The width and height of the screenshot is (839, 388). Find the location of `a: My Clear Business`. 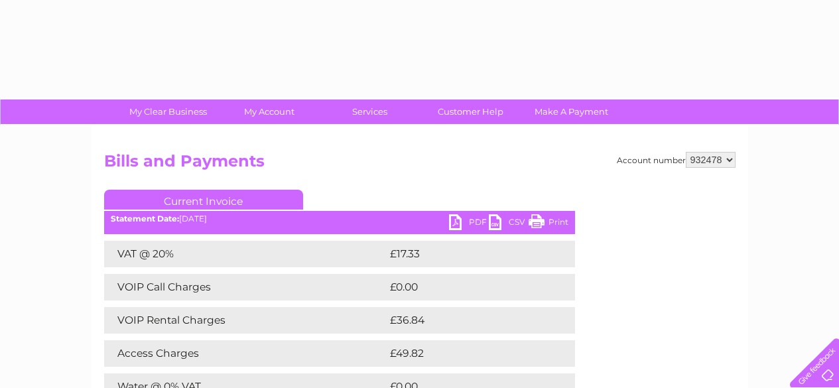

a: My Clear Business is located at coordinates (168, 111).